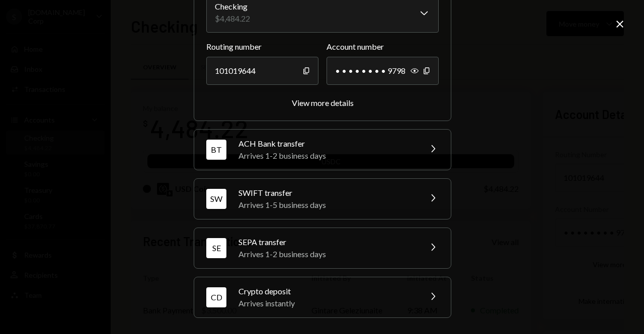 The height and width of the screenshot is (334, 644). I want to click on div: ACH Bank transfer, so click(327, 144).